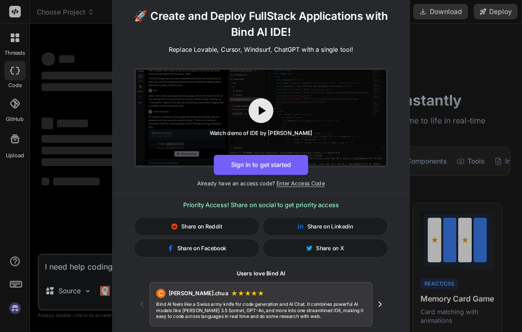 The height and width of the screenshot is (332, 522). I want to click on h1: 🚀 Create and Deploy FullStack Applications with Bind AI IDE!, so click(261, 23).